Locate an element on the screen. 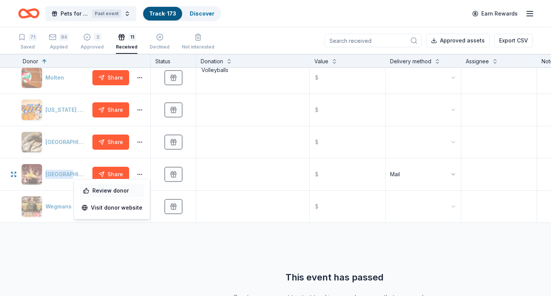  div: Received is located at coordinates (127, 47).